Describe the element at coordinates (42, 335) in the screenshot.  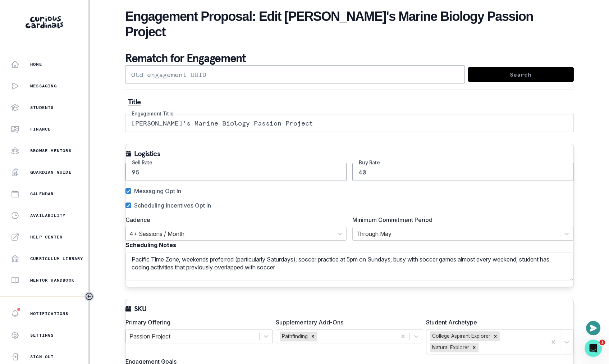
I see `p: Settings` at that location.